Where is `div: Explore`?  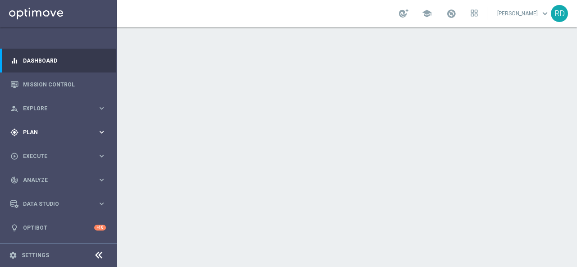 div: Explore is located at coordinates (54, 109).